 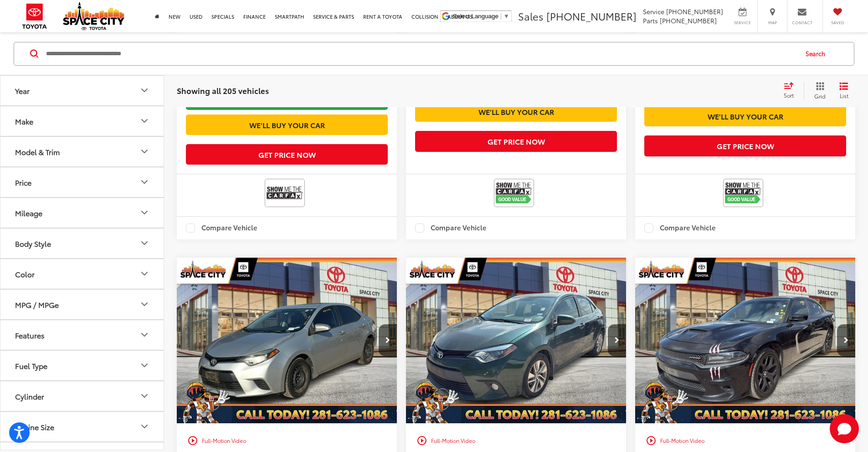 What do you see at coordinates (802, 22) in the screenshot?
I see `span: Contact` at bounding box center [802, 22].